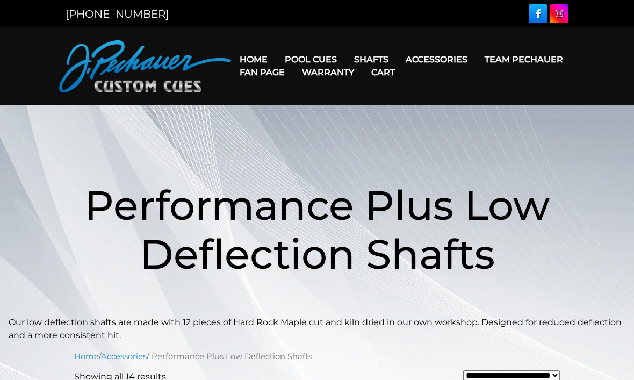  What do you see at coordinates (145, 66) in the screenshot?
I see `img: Pechauer Custom Cues` at bounding box center [145, 66].